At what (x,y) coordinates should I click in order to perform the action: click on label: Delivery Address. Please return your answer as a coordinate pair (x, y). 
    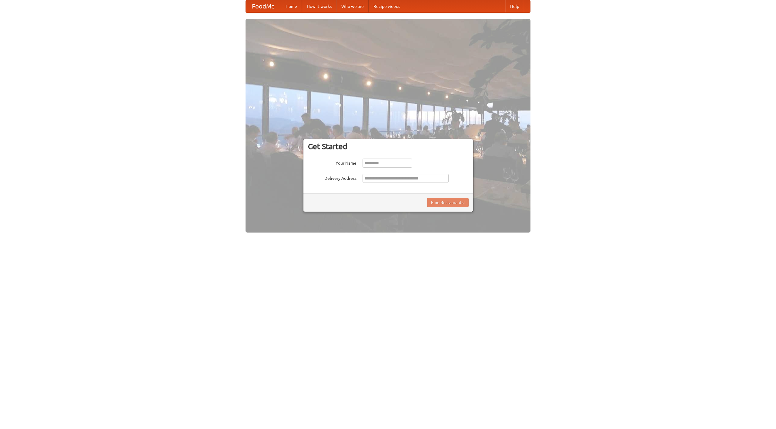
    Looking at the image, I should click on (332, 177).